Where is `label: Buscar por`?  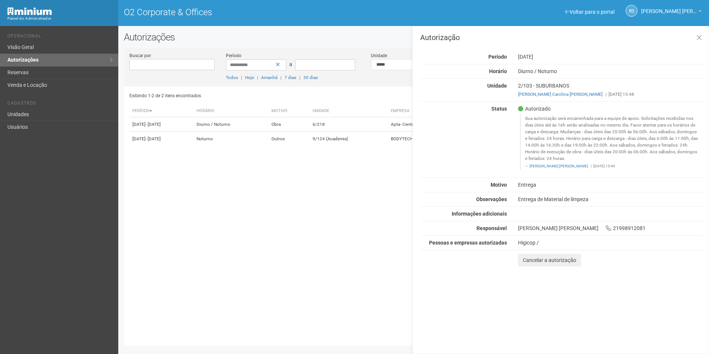 label: Buscar por is located at coordinates (140, 56).